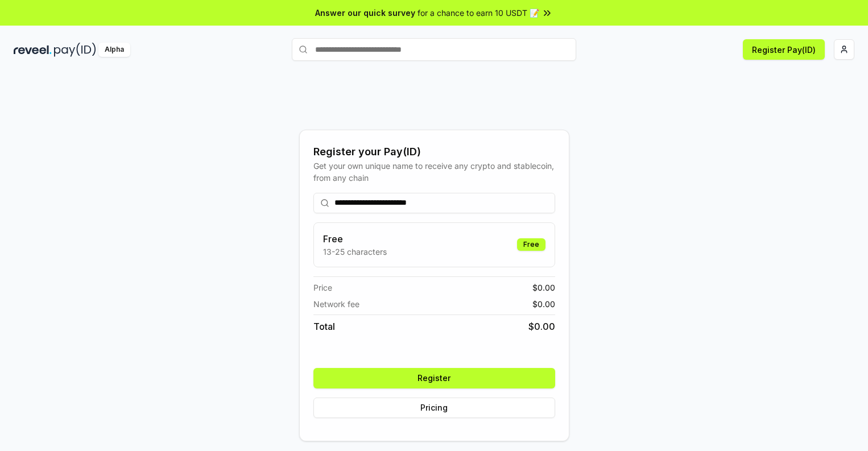 Image resolution: width=868 pixels, height=451 pixels. What do you see at coordinates (115, 49) in the screenshot?
I see `div: Alpha` at bounding box center [115, 49].